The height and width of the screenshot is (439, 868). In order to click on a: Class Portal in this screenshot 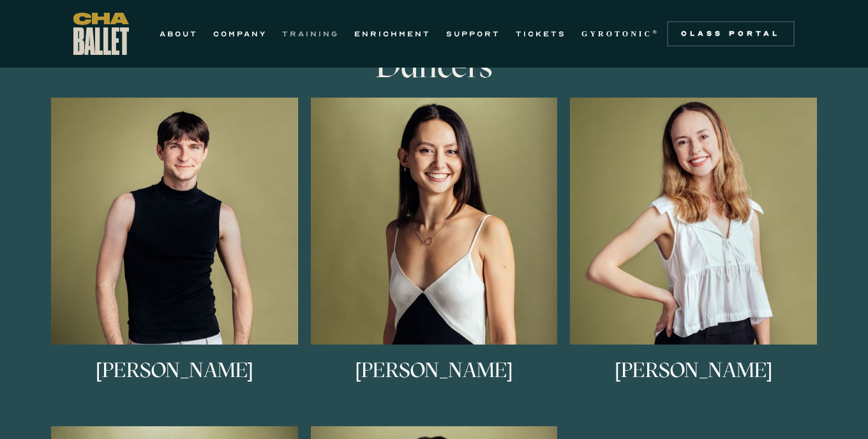, I will do `click(731, 34)`.